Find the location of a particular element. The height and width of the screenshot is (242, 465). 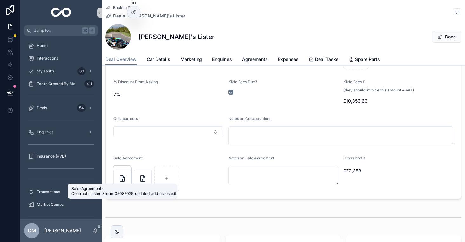

a: Spare Parts is located at coordinates (364, 60).